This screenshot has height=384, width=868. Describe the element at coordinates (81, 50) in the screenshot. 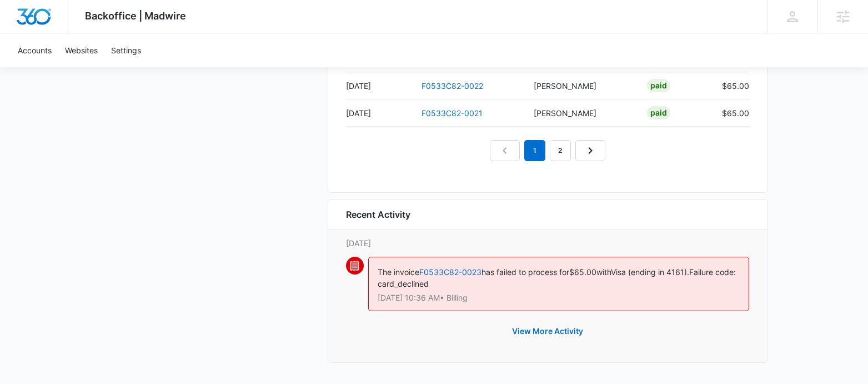

I see `a: Websites` at that location.